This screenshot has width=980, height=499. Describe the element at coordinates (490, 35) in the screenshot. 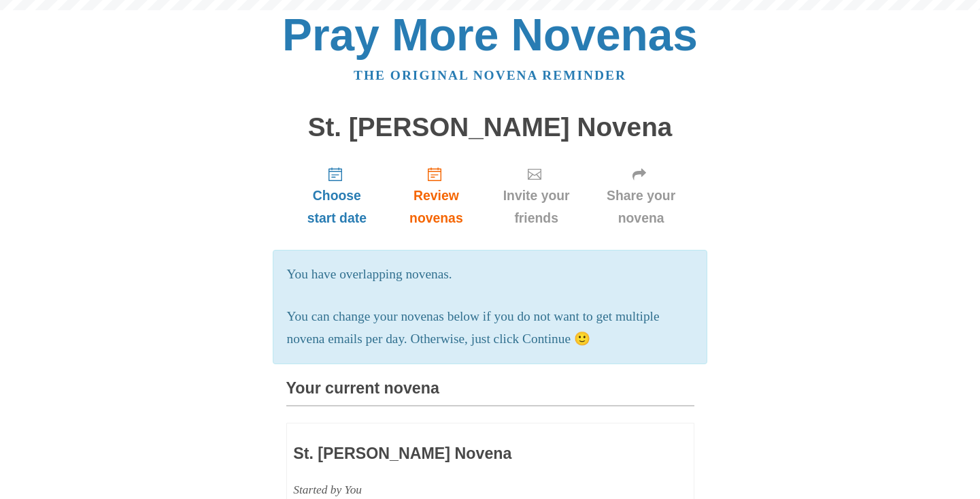

I see `a: Pray More Novenas` at that location.